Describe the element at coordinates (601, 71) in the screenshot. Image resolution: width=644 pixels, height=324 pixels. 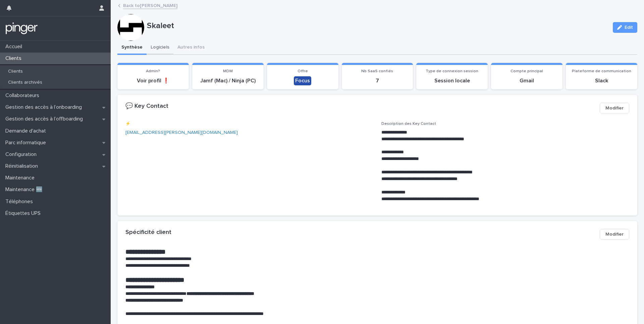
I see `span: Plateforme de communication` at that location.